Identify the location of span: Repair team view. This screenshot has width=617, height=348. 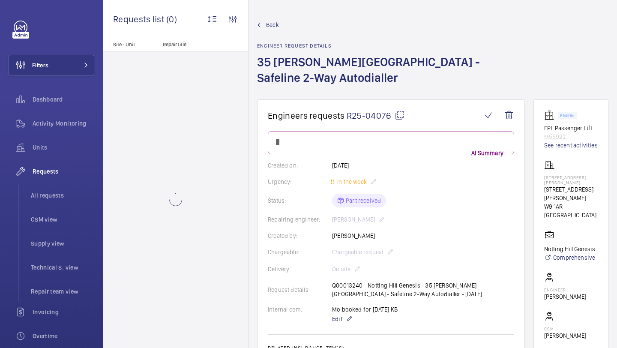
(63, 291).